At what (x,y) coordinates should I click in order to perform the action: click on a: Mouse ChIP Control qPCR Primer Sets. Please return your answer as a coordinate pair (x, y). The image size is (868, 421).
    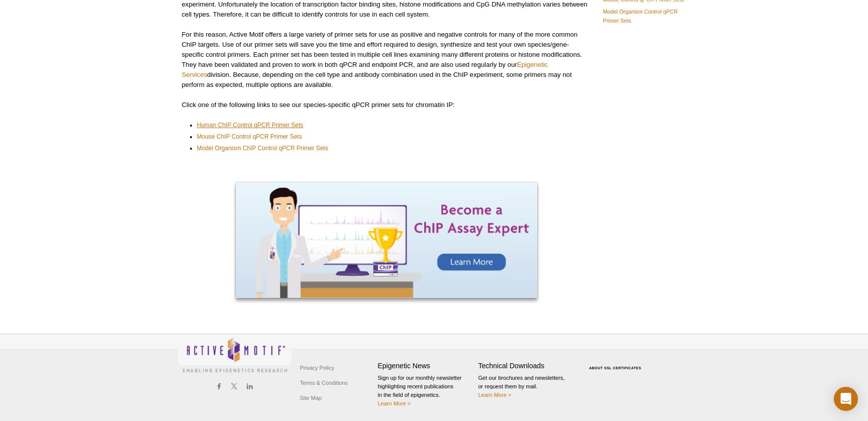
    Looking at the image, I should click on (249, 137).